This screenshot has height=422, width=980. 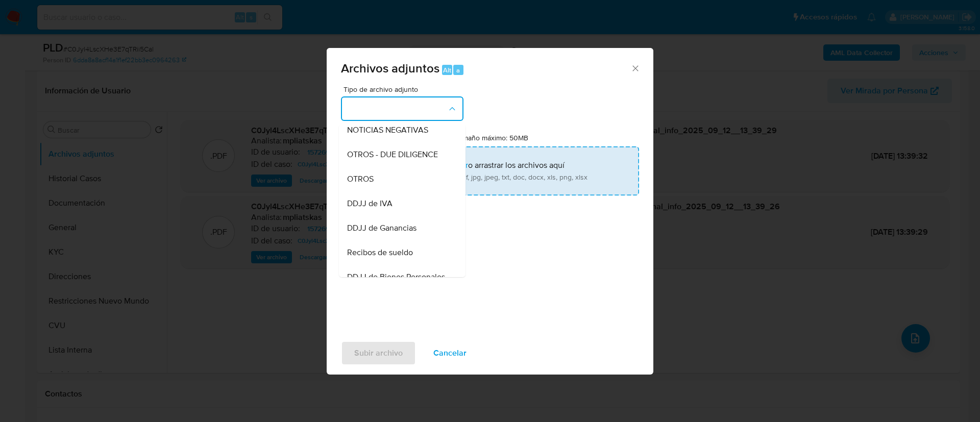 What do you see at coordinates (450, 353) in the screenshot?
I see `button: Cancelar` at bounding box center [450, 353].